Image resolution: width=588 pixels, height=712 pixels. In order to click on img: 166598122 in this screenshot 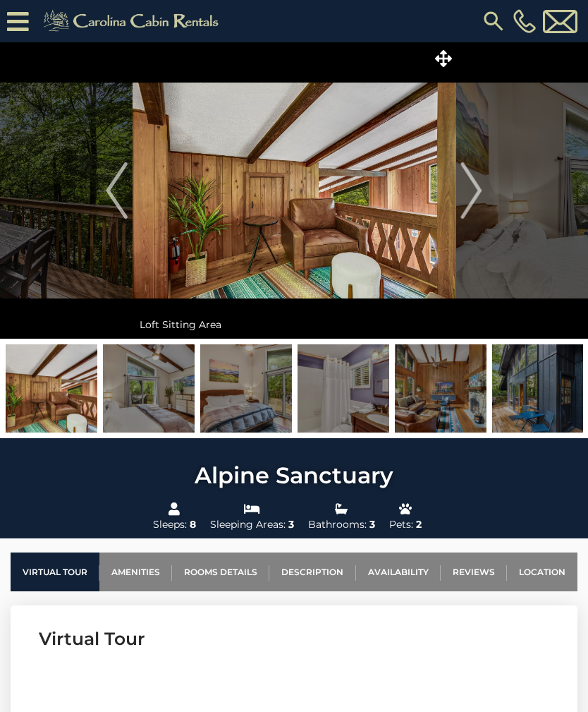, I will do `click(246, 388)`.